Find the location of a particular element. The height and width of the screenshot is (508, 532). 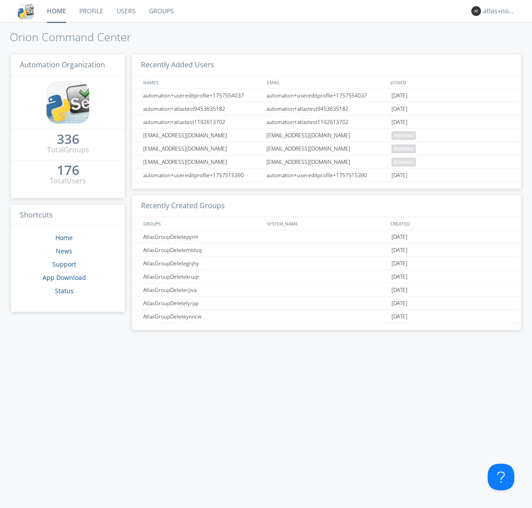

div: 176 is located at coordinates (68, 170).